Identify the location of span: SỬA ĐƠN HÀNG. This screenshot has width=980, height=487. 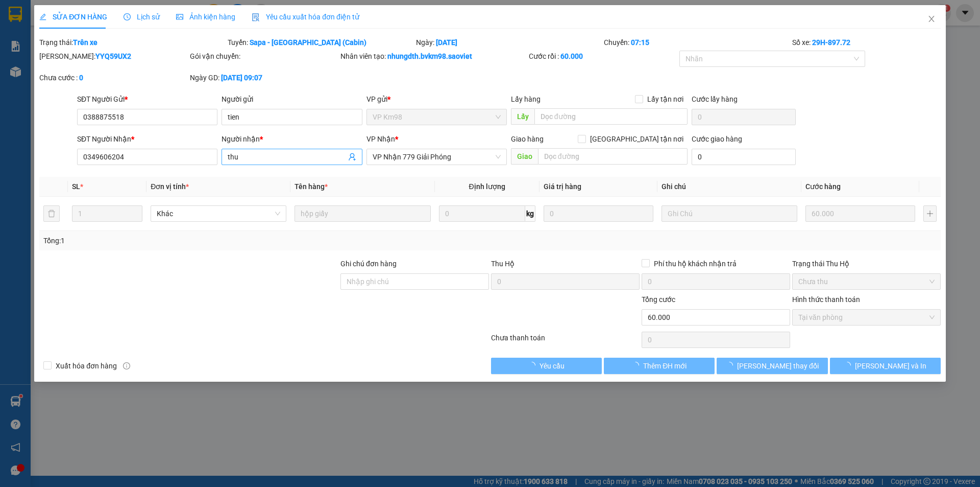
(73, 17).